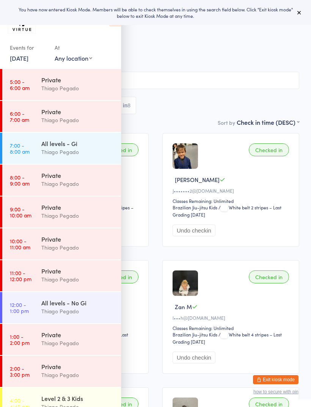  I want to click on time: 9:00 - 10:00 am, so click(20, 212).